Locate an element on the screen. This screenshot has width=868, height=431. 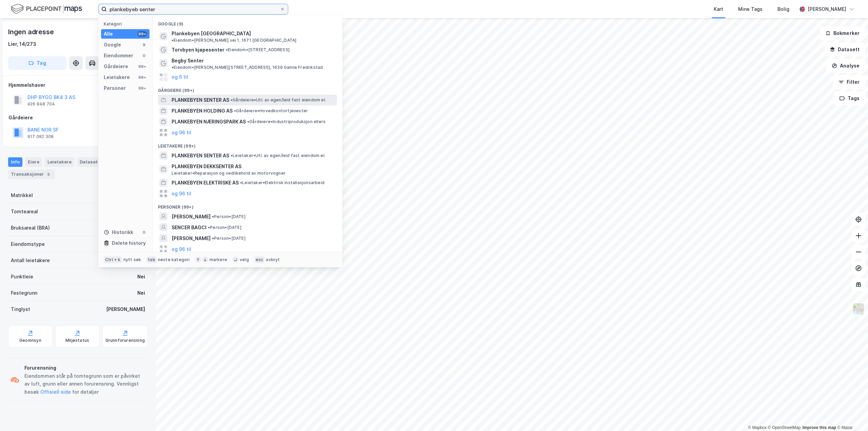
div: Leietakere (99+) is located at coordinates (248, 144).